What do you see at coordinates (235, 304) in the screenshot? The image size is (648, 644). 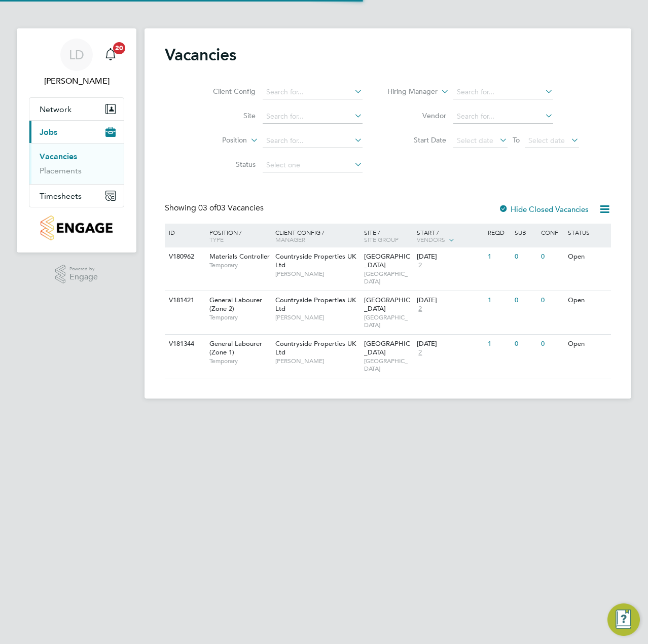 I see `span: General Labourer (Zone 2)` at bounding box center [235, 304].